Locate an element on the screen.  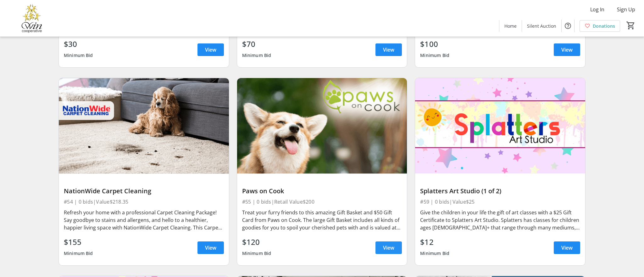
img: Victoria Women In Need Community Cooperative's Logo is located at coordinates (32, 18).